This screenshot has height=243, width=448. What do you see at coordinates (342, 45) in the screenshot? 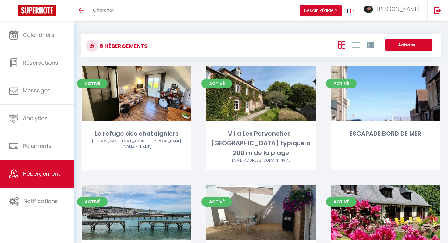
I see `a: Vue en Box` at bounding box center [342, 45].